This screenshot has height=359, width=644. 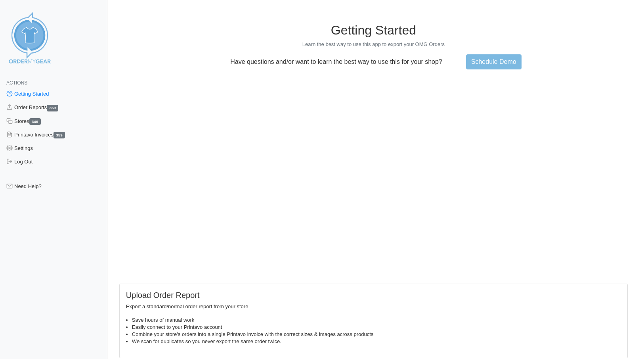 I want to click on p: Export a standard/normal order report from your store, so click(x=373, y=306).